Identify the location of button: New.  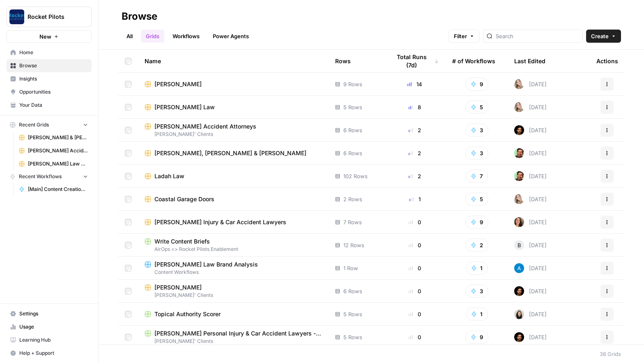
(49, 37).